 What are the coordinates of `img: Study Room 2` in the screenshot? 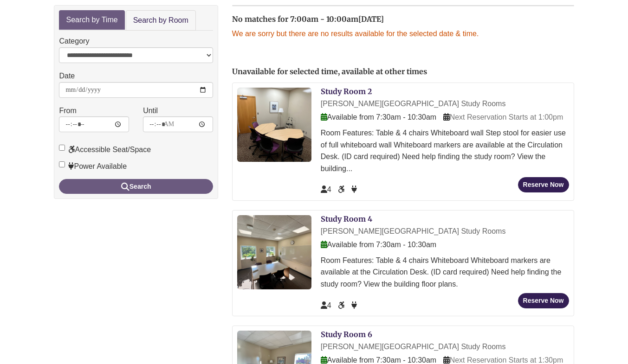 It's located at (274, 125).